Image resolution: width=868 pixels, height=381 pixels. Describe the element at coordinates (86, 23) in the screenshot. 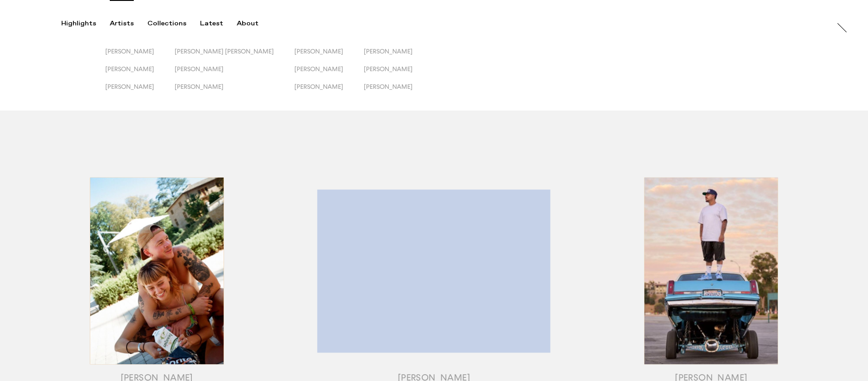

I see `button: Highlights` at that location.